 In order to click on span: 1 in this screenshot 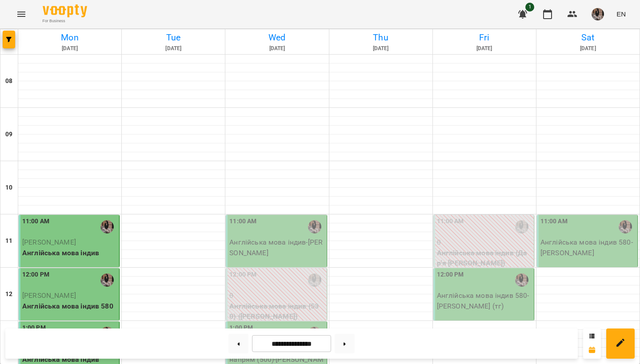, I will do `click(529, 7)`.